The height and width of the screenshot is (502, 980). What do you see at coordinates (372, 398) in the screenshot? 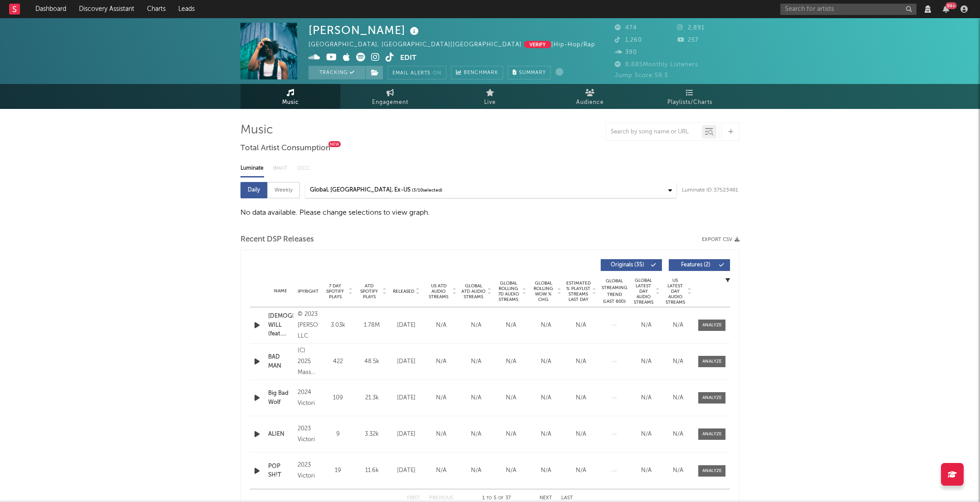
I see `div: 21.3k` at bounding box center [372, 398].